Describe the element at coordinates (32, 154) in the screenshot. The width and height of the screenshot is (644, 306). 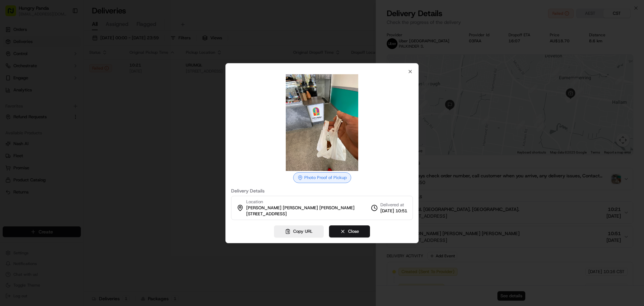
I see `span: Knowledge Base` at that location.